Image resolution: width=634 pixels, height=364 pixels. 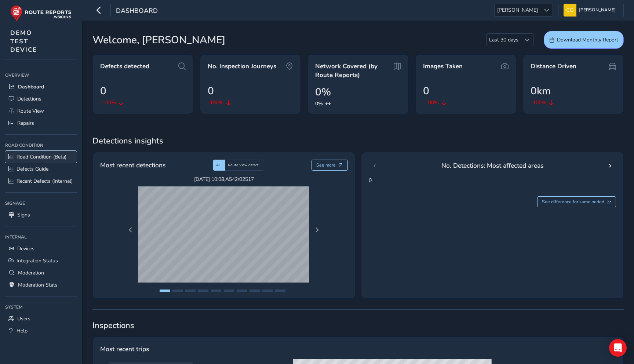 What do you see at coordinates (41, 98) in the screenshot?
I see `a: Detections` at bounding box center [41, 98].